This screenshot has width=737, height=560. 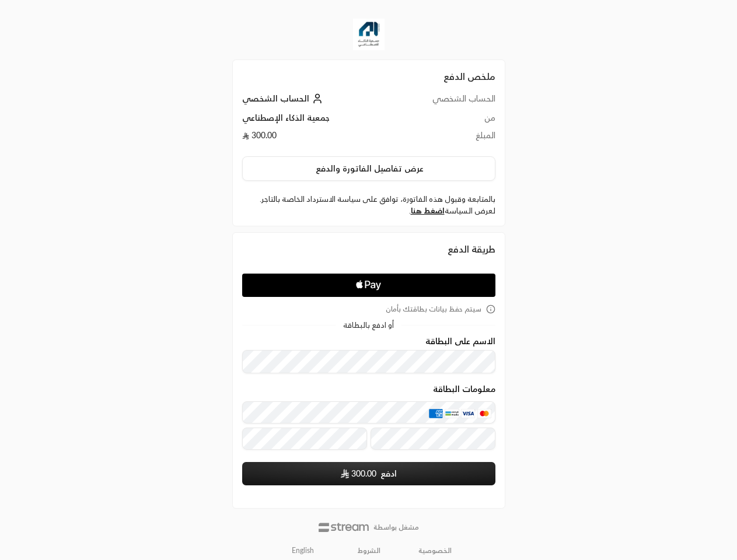 I want to click on label: الاسم على البطاقة, so click(x=460, y=341).